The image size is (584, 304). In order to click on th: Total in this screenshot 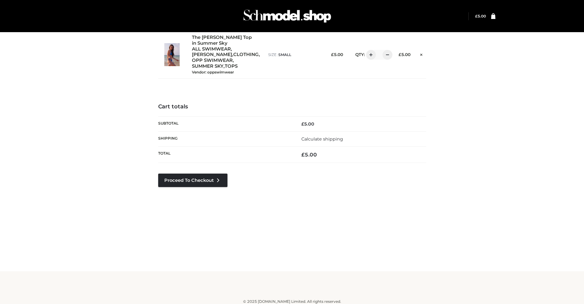, I will do `click(225, 155)`.